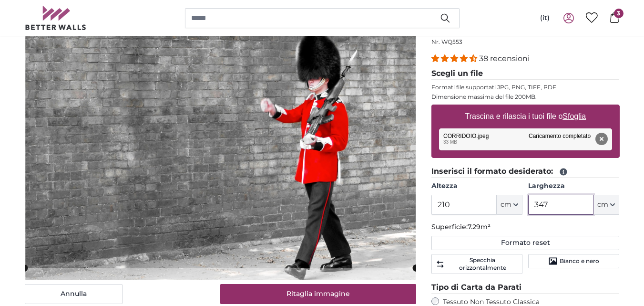  I want to click on button: Bianco e nero, so click(573, 261).